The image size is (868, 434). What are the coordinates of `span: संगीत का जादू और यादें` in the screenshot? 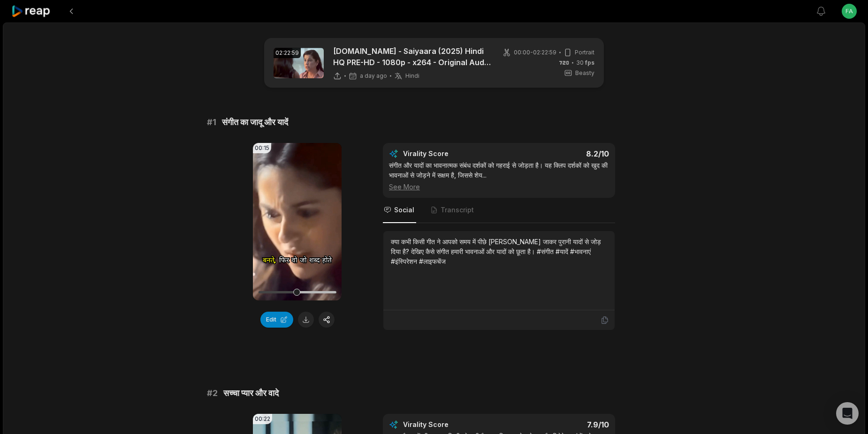 It's located at (255, 122).